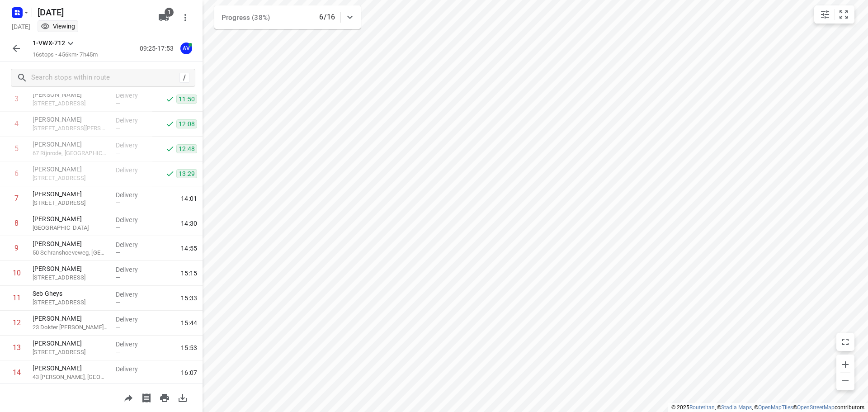  Describe the element at coordinates (146, 397) in the screenshot. I see `span: Print shipping labels` at that location.